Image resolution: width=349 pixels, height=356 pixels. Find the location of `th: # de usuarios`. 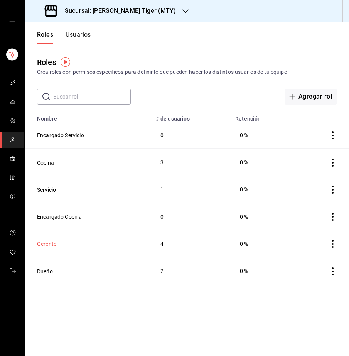

th: # de usuarios is located at coordinates (191, 116).